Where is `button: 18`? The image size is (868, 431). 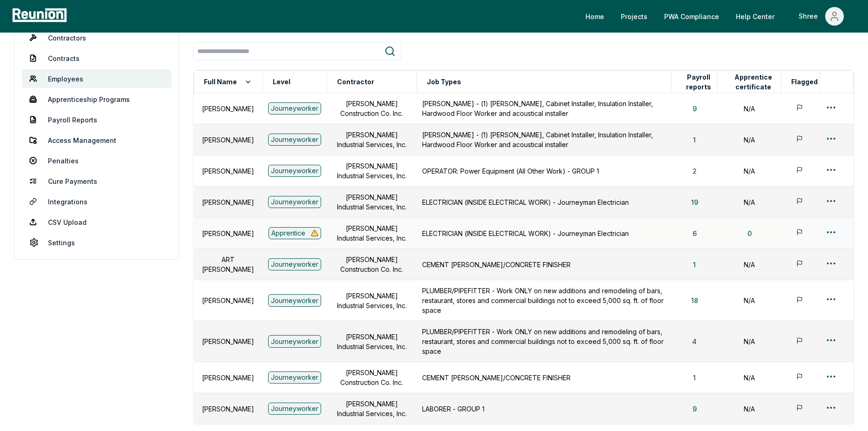
button: 18 is located at coordinates (695, 301).